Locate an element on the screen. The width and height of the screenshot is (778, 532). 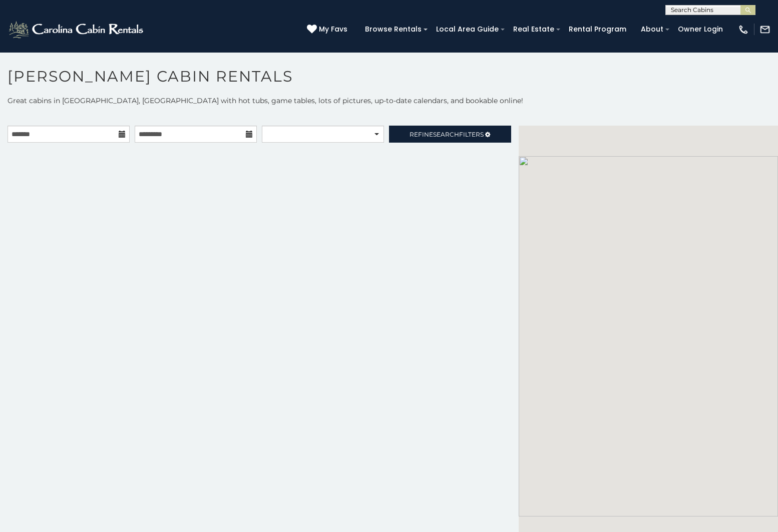
a: Rental Program is located at coordinates (597, 29).